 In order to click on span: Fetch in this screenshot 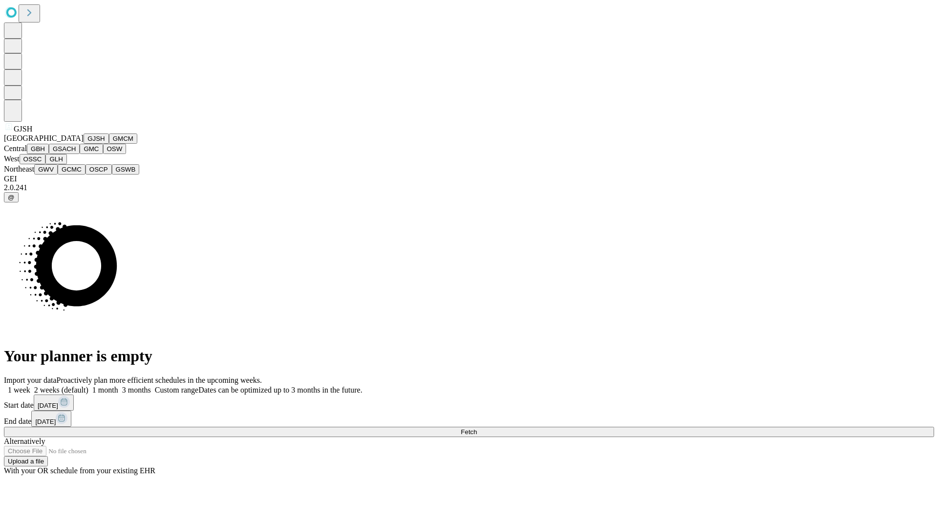, I will do `click(468, 431)`.